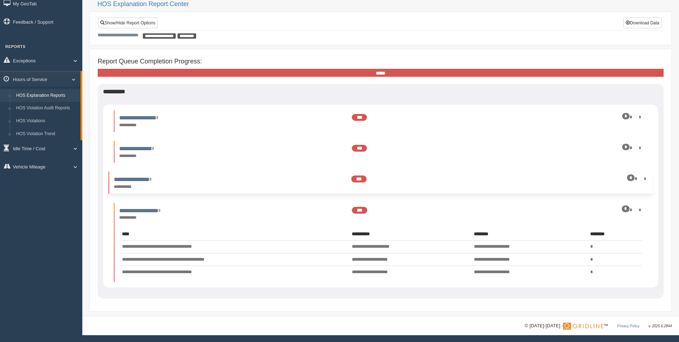 The image size is (679, 342). I want to click on img: Gridline, so click(583, 326).